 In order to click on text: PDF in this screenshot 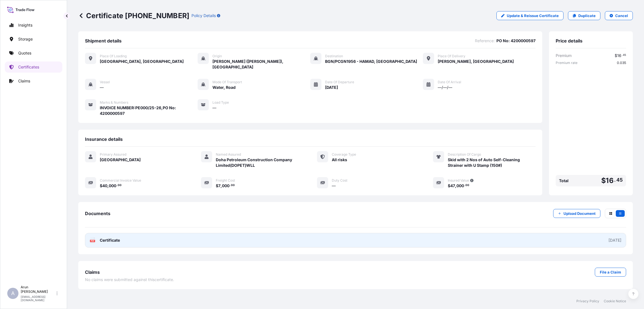, I will do `click(93, 241)`.